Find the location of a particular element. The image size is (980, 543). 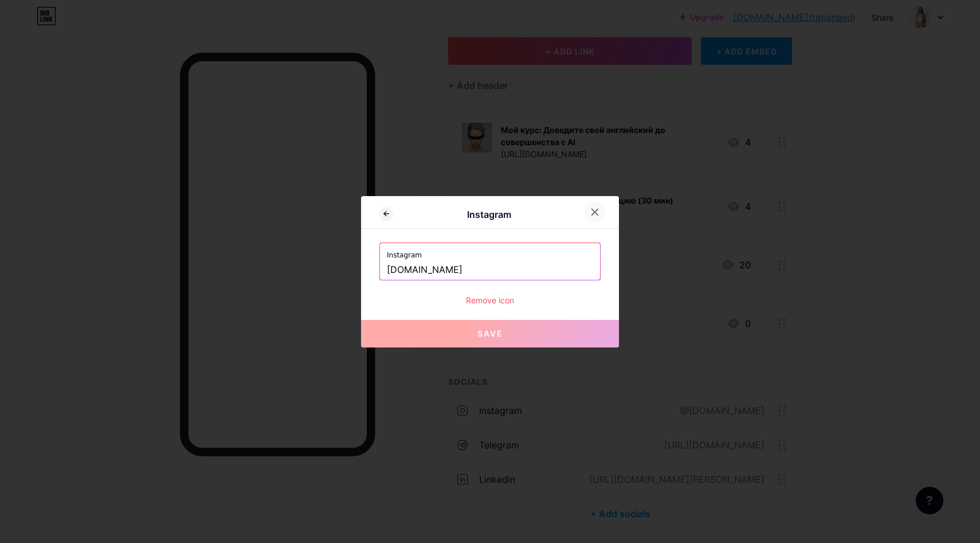

div: Remove icon is located at coordinates (490, 300).